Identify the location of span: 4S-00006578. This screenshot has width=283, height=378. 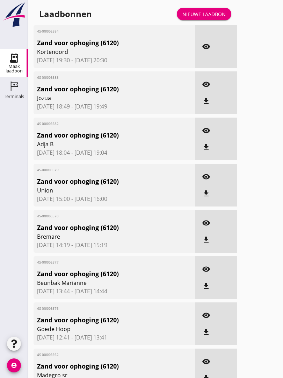
(101, 216).